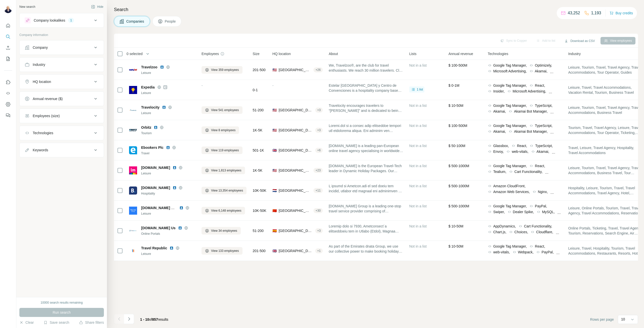  What do you see at coordinates (257, 171) in the screenshot?
I see `span: 1K-5K` at bounding box center [257, 171].